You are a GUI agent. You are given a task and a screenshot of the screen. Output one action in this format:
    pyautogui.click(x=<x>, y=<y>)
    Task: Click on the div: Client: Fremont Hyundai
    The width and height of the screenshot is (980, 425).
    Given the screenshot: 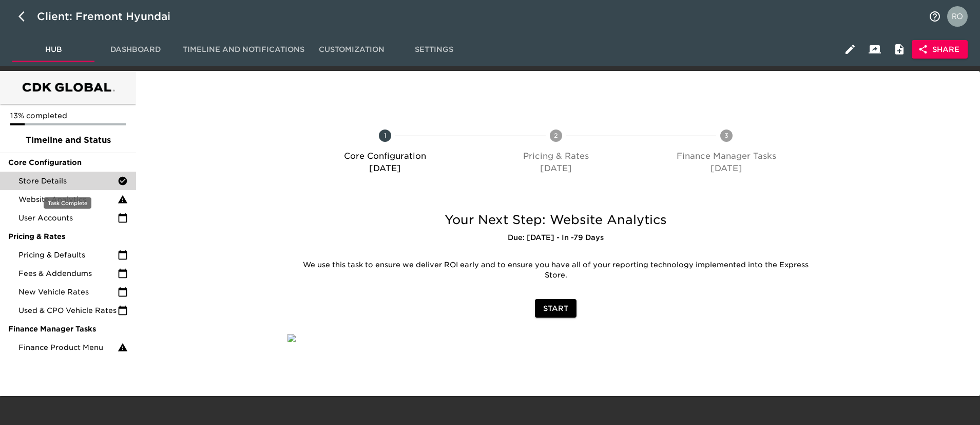 What is the action you would take?
    pyautogui.click(x=111, y=16)
    